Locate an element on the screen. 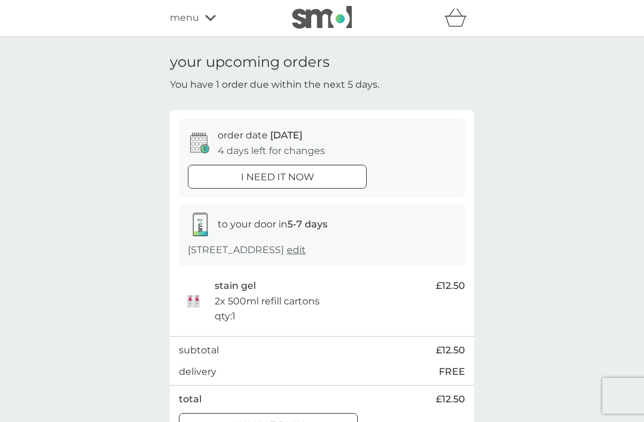 This screenshot has width=644, height=422. span: menu is located at coordinates (184, 18).